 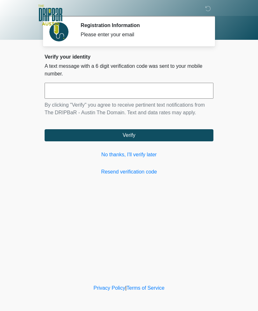 What do you see at coordinates (59, 32) in the screenshot?
I see `img: Agent Avatar` at bounding box center [59, 32].